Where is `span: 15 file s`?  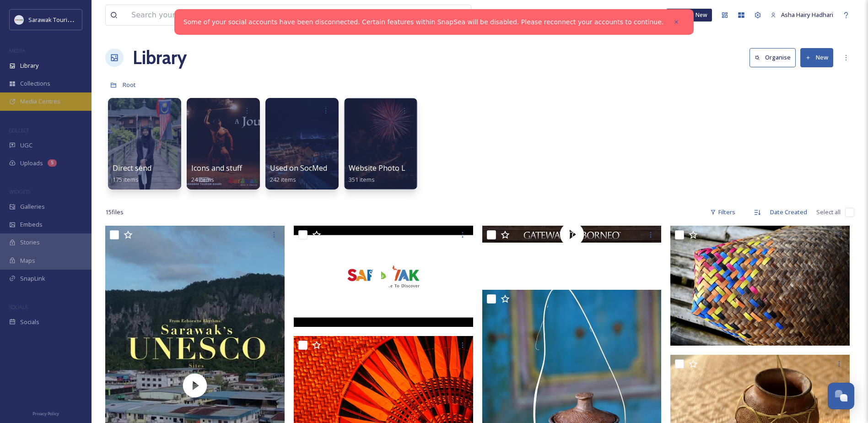
span: 15 file s is located at coordinates (114, 212).